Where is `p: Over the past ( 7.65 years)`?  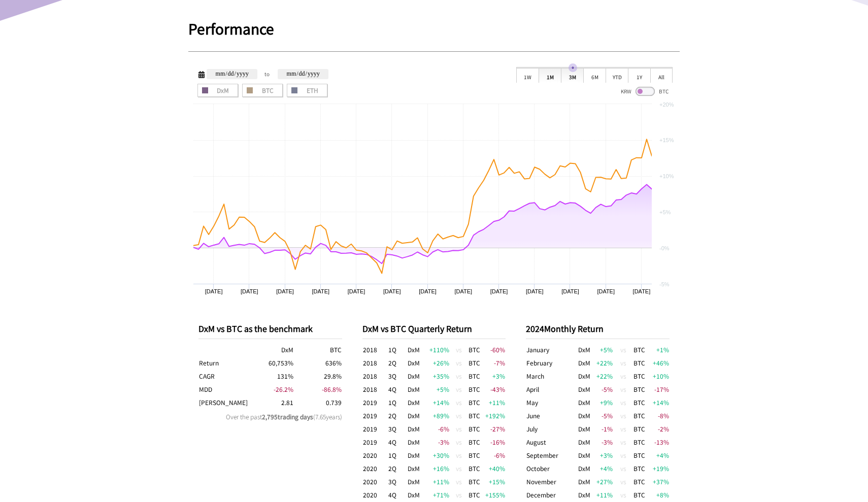 p: Over the past ( 7.65 years) is located at coordinates (270, 416).